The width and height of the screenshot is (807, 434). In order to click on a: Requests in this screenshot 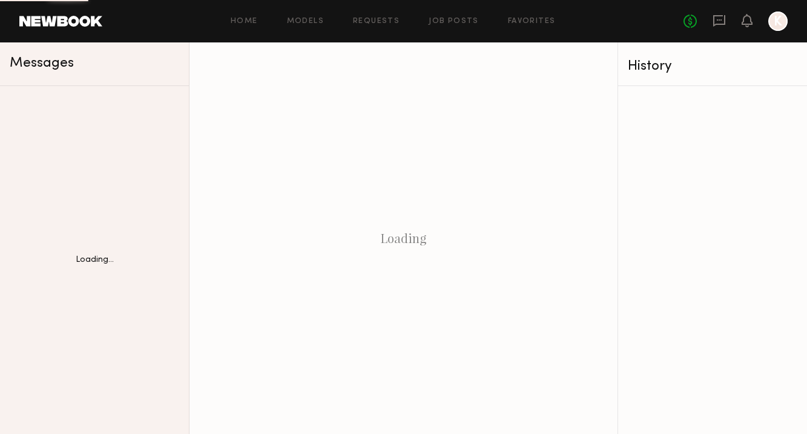, I will do `click(376, 21)`.